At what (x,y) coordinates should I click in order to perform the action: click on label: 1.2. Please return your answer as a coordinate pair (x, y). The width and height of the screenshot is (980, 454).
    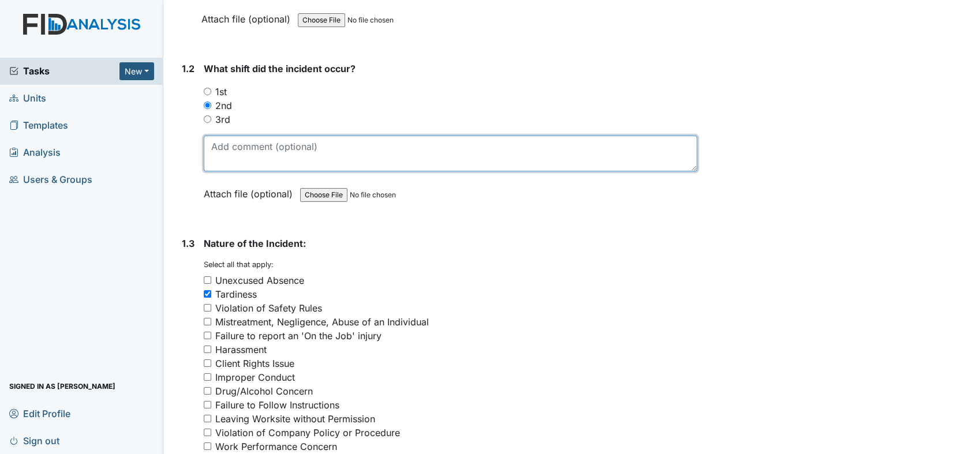
    Looking at the image, I should click on (188, 69).